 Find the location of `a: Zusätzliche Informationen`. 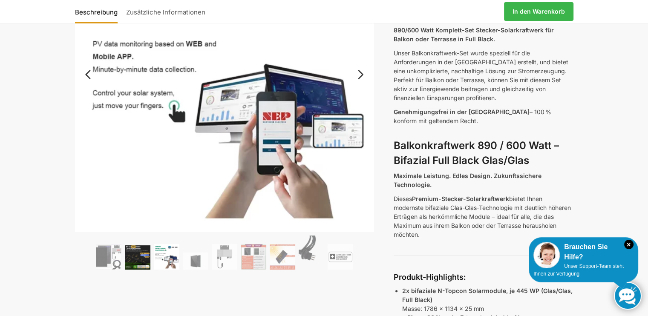

a: Zusätzliche Informationen is located at coordinates (166, 12).